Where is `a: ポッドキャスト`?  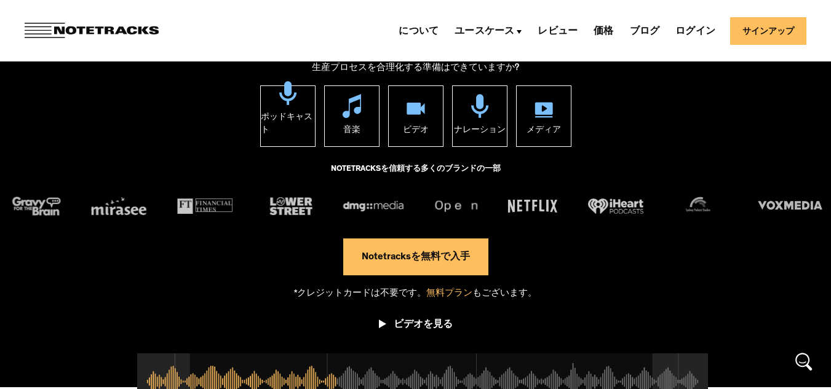 a: ポッドキャスト is located at coordinates (288, 116).